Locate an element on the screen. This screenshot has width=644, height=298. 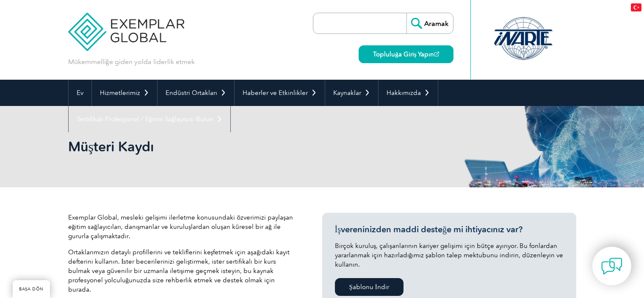
font: Exemplar Global, mesleki gelişimi ilerletme konusundaki özverimizi paylaşan eğitim sağlayıcıları,... is located at coordinates (180, 226).